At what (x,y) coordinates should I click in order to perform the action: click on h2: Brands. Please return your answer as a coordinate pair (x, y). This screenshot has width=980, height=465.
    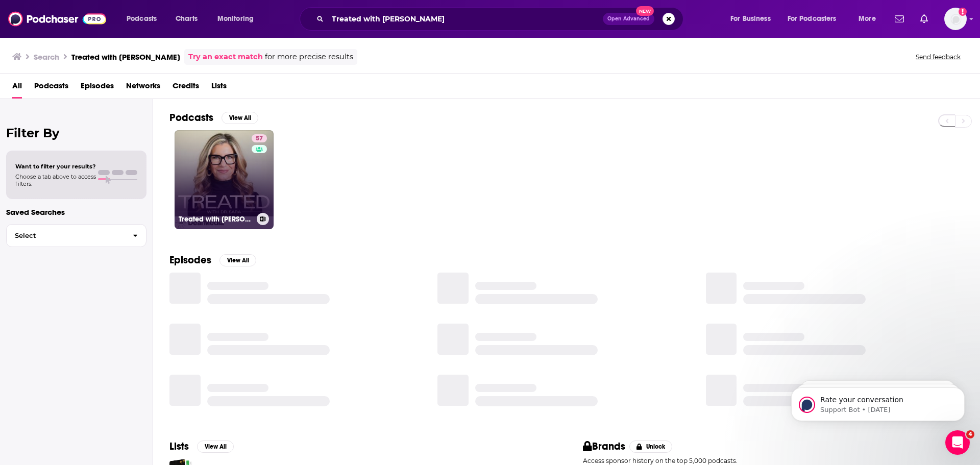
    Looking at the image, I should click on (604, 446).